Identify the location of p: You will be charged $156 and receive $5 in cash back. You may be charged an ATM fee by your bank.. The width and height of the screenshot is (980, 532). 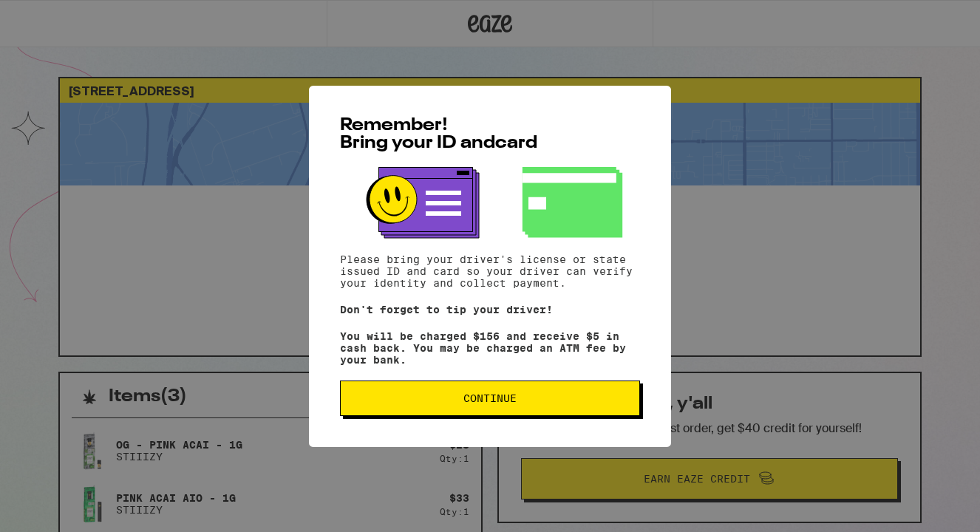
(490, 348).